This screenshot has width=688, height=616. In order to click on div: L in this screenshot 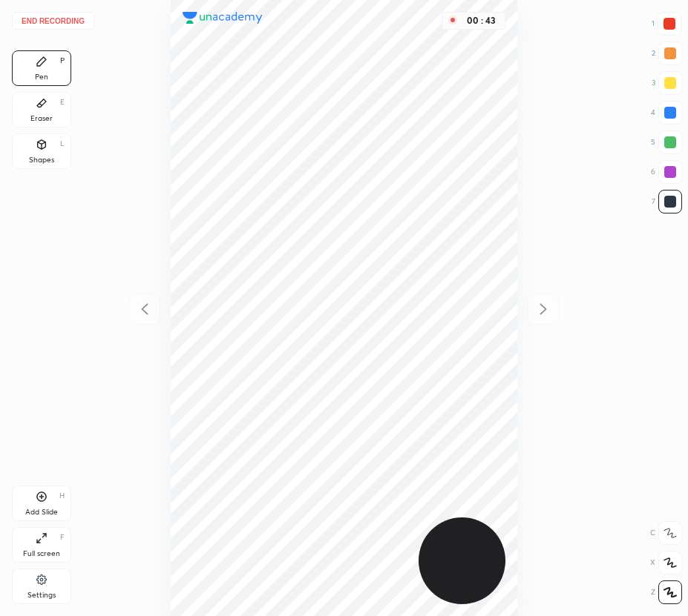, I will do `click(62, 144)`.